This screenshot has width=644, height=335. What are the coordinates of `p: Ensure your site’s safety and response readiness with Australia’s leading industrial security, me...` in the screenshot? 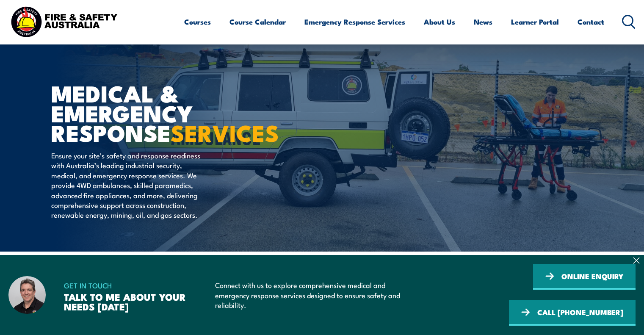 It's located at (128, 185).